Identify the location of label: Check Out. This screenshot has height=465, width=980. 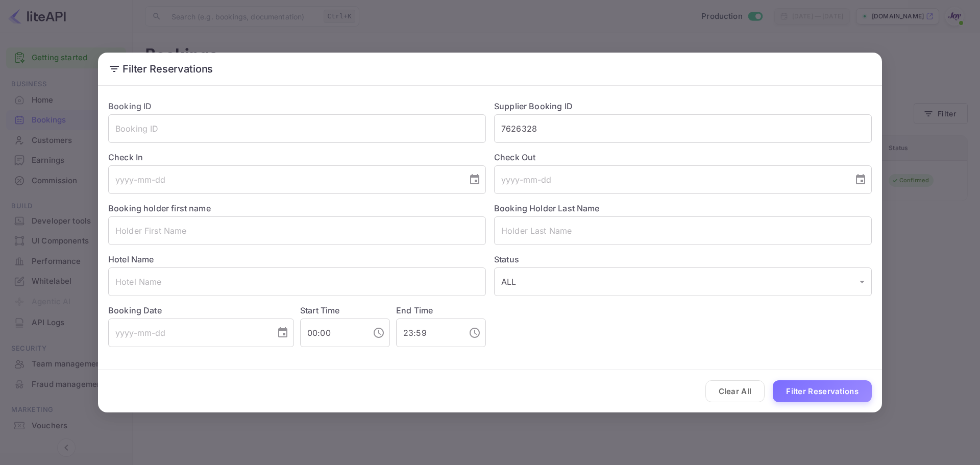
(683, 157).